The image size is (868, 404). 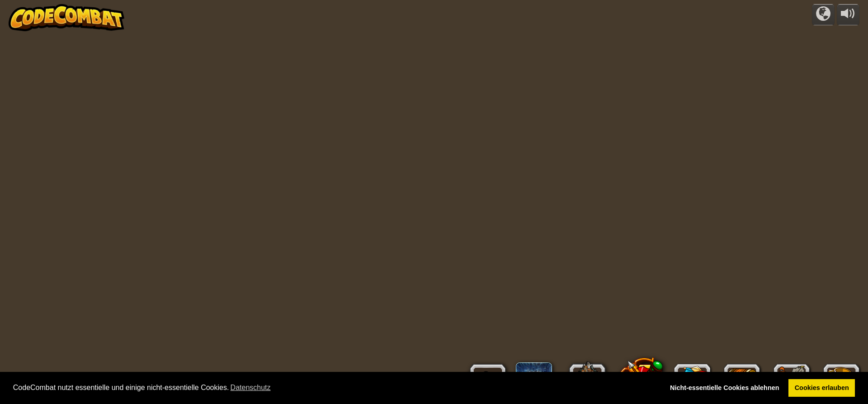 What do you see at coordinates (821, 388) in the screenshot?
I see `a: allow cookies` at bounding box center [821, 388].